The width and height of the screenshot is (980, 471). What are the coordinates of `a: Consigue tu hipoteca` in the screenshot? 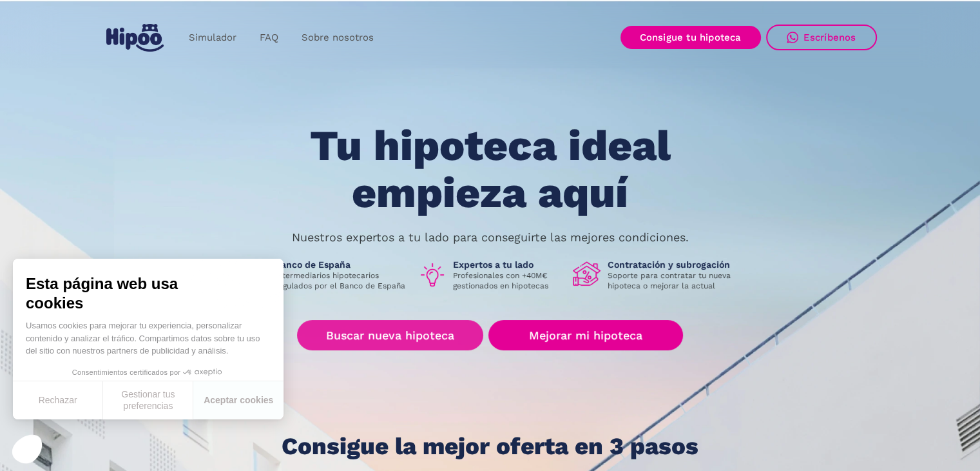 It's located at (690, 37).